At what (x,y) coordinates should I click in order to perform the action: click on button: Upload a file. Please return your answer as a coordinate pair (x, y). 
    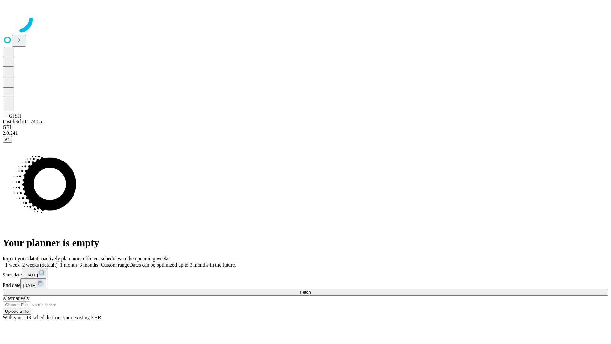
    Looking at the image, I should click on (17, 311).